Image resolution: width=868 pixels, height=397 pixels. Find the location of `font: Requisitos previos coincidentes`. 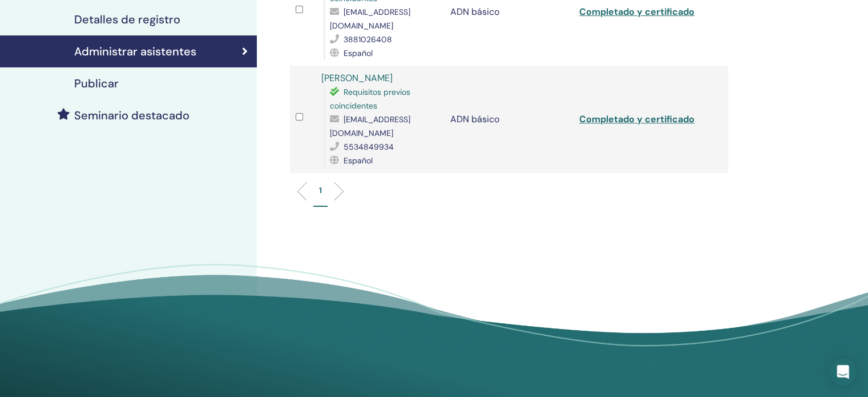

font: Requisitos previos coincidentes is located at coordinates (370, 98).